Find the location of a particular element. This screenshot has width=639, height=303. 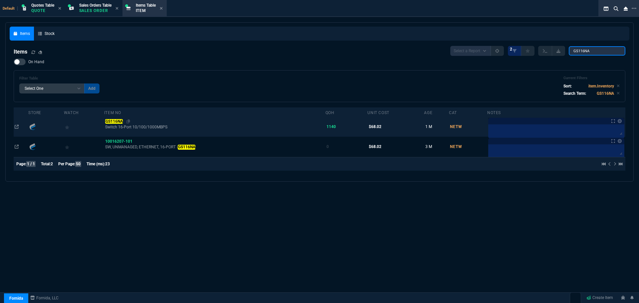

h4: Items is located at coordinates (20, 52).